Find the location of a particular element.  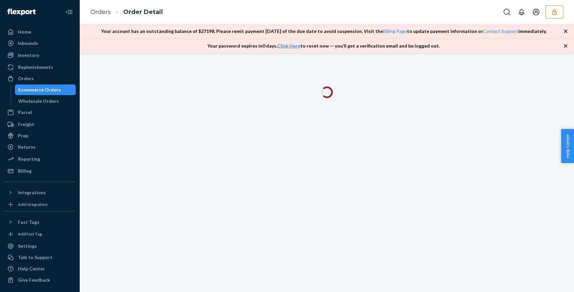

div: Parcel is located at coordinates (25, 112).